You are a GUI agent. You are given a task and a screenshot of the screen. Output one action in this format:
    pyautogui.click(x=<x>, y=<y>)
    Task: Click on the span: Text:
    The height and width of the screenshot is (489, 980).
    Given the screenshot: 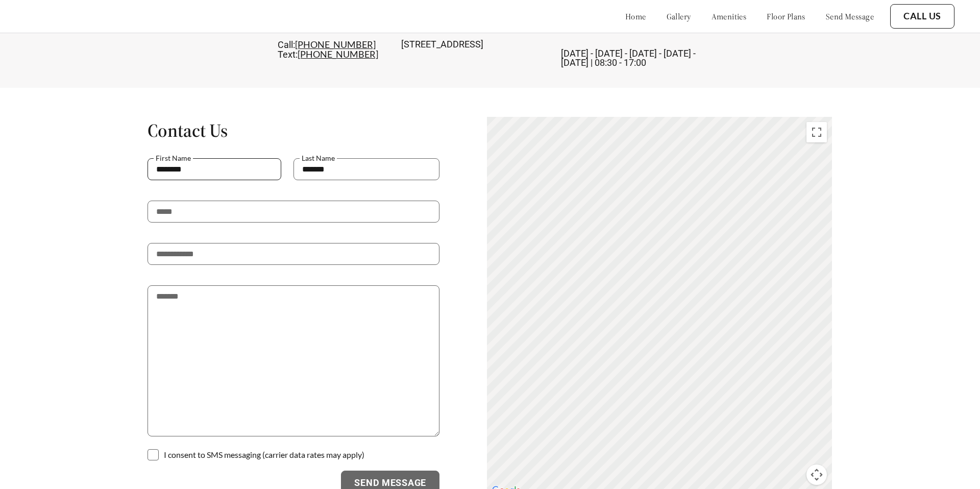 What is the action you would take?
    pyautogui.click(x=287, y=54)
    